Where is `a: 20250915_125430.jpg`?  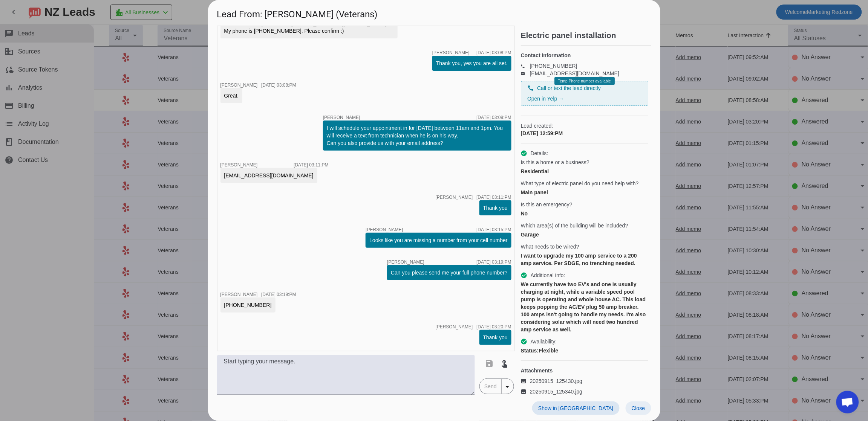
a: 20250915_125430.jpg is located at coordinates (584, 381).